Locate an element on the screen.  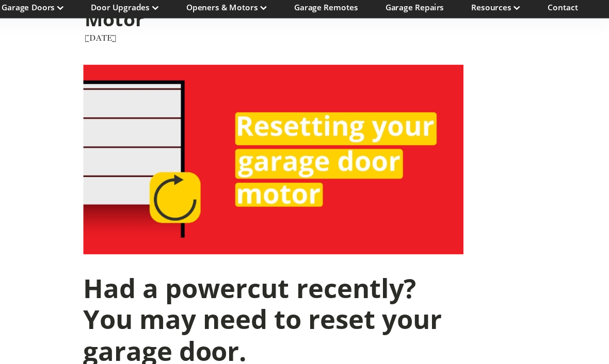
a: Home is located at coordinates (22, 10).